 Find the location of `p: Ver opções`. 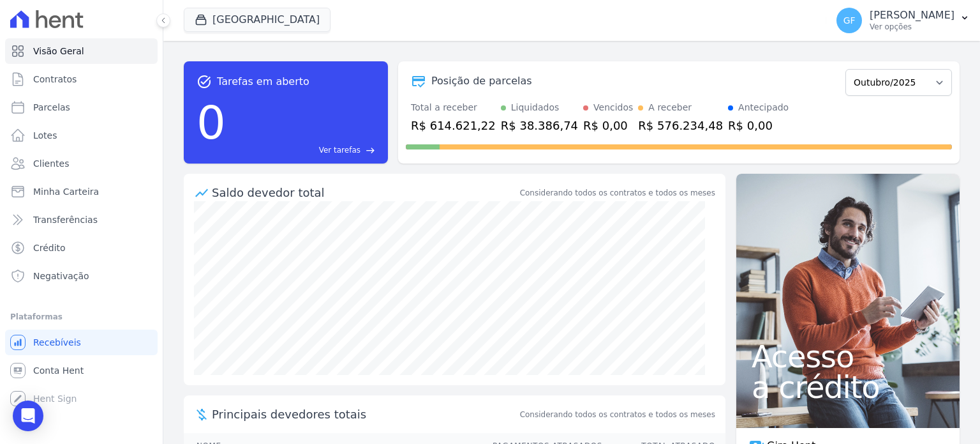

p: Ver opções is located at coordinates (911, 27).